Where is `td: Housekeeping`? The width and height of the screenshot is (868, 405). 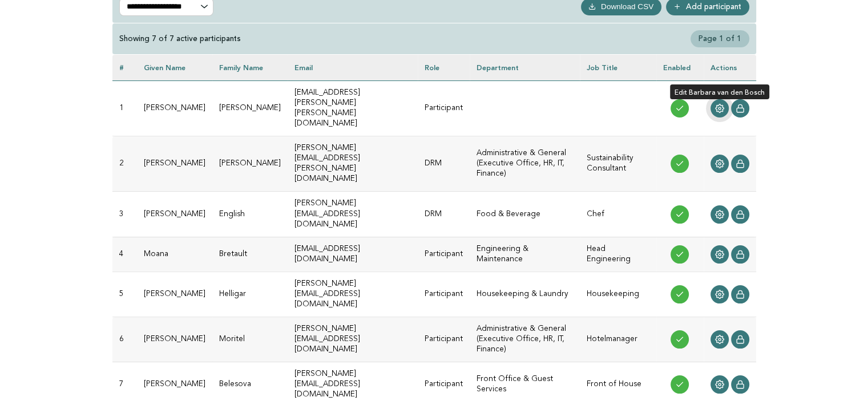
td: Housekeeping is located at coordinates (617, 293).